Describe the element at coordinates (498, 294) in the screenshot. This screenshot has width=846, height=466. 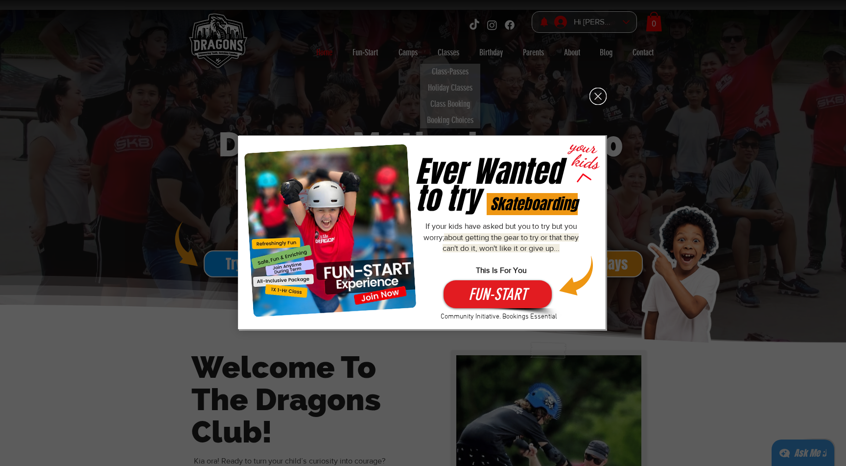
I see `button: FUN-START` at that location.